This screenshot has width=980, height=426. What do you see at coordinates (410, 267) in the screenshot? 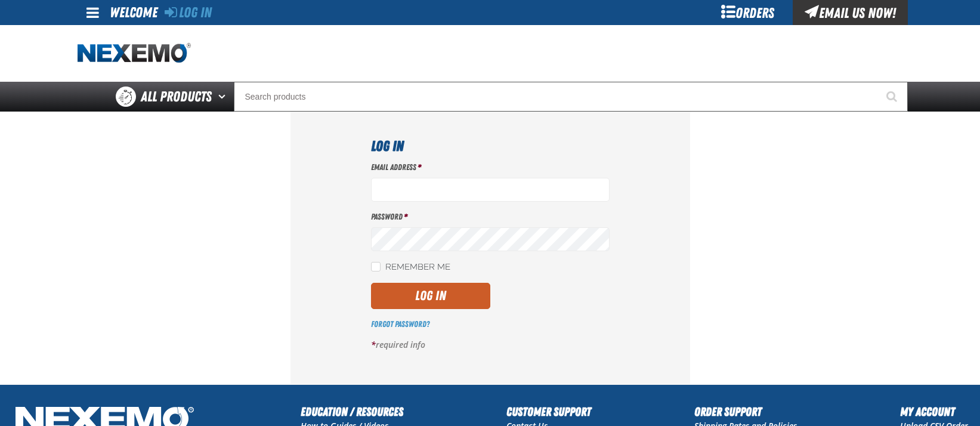
I see `label: Remember Me` at bounding box center [410, 267].